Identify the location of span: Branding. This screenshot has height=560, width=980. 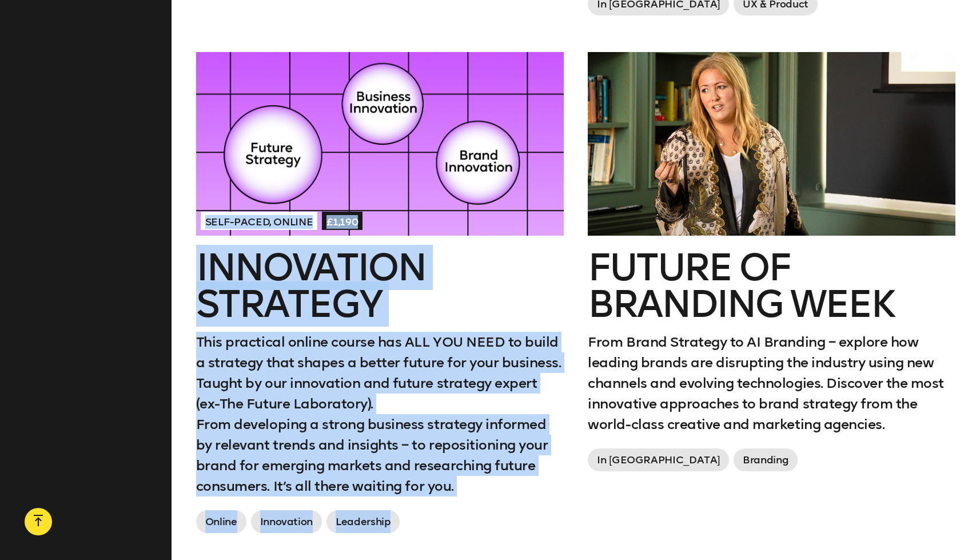
(766, 460).